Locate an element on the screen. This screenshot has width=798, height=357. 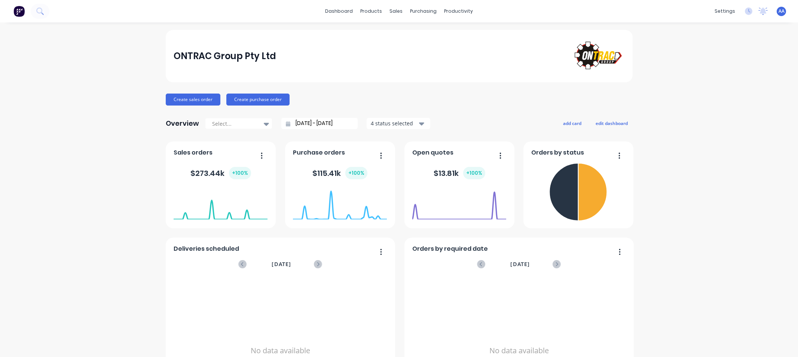
div: products is located at coordinates (371, 11).